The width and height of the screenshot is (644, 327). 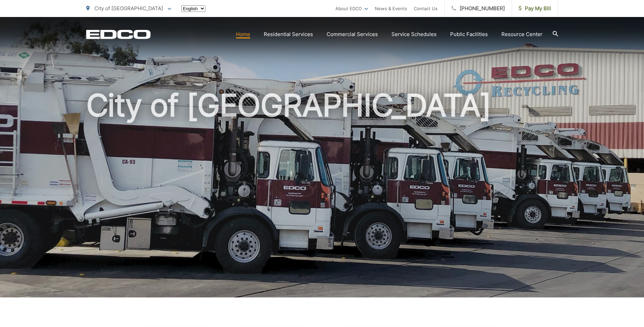 What do you see at coordinates (426, 8) in the screenshot?
I see `a: Contact Us` at bounding box center [426, 8].